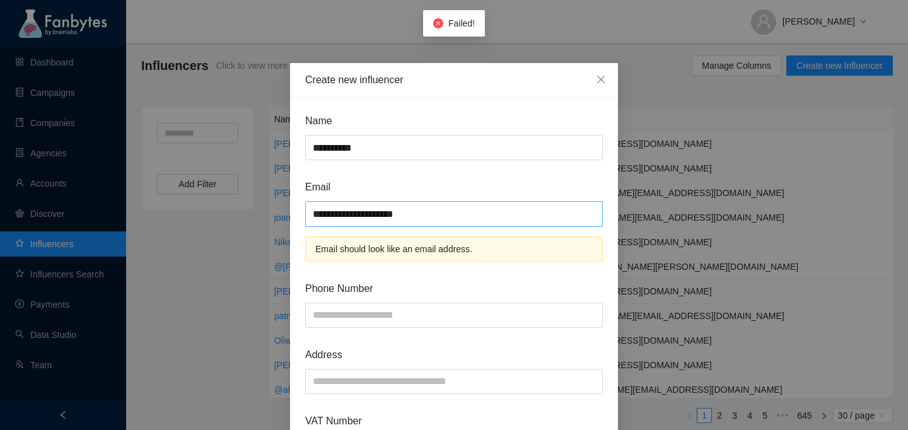 The width and height of the screenshot is (908, 430). What do you see at coordinates (454, 120) in the screenshot?
I see `span: Name` at bounding box center [454, 120].